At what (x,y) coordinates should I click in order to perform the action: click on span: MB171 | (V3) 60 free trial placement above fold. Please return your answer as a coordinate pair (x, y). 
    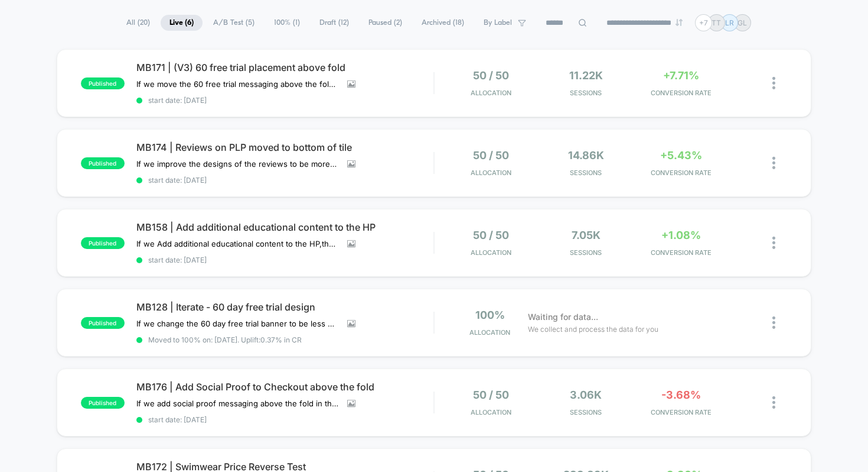
    Looking at the image, I should click on (286, 67).